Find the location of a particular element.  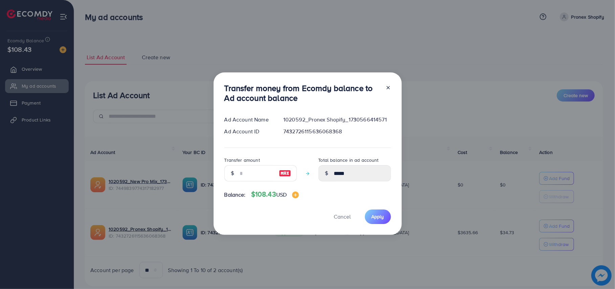

div: 7432726115636068368 is located at coordinates (337, 131).